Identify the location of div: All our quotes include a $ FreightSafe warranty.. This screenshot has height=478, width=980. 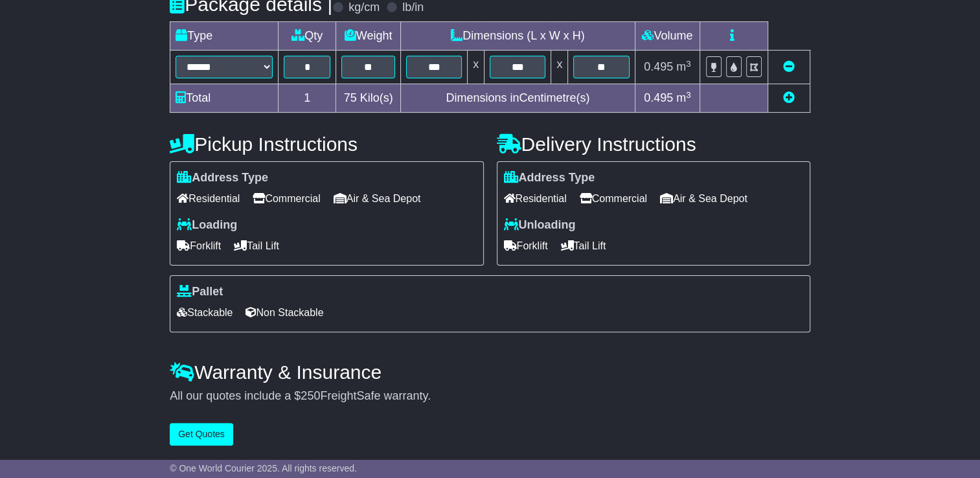
(490, 397).